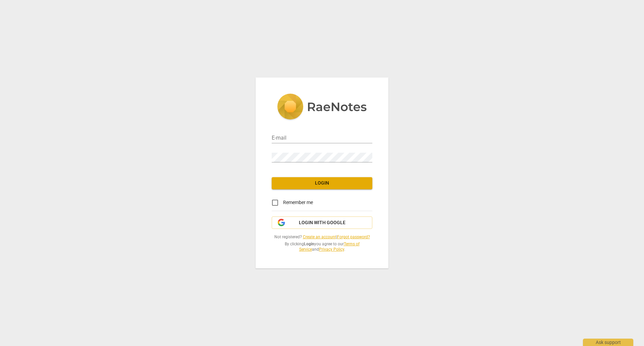 Image resolution: width=644 pixels, height=346 pixels. Describe the element at coordinates (322, 237) in the screenshot. I see `span: Not registered? |` at that location.